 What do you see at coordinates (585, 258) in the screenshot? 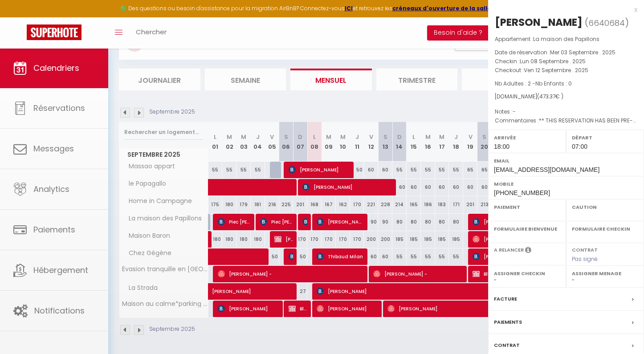
I see `span: Pas signé` at bounding box center [585, 258].